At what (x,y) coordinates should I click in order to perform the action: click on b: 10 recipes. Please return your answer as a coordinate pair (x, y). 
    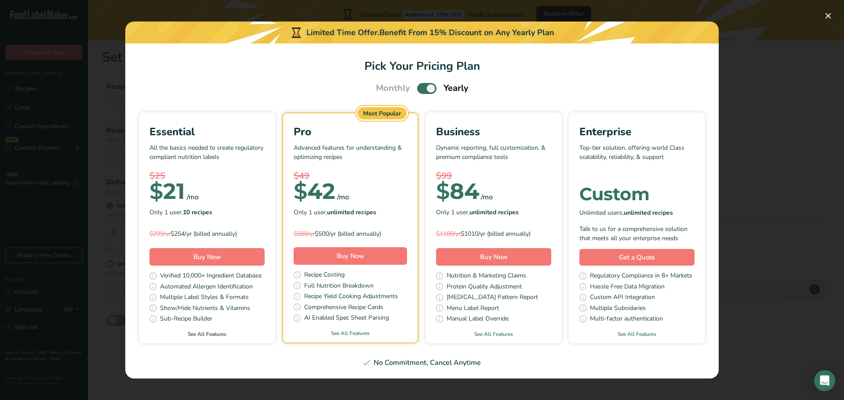
    Looking at the image, I should click on (197, 212).